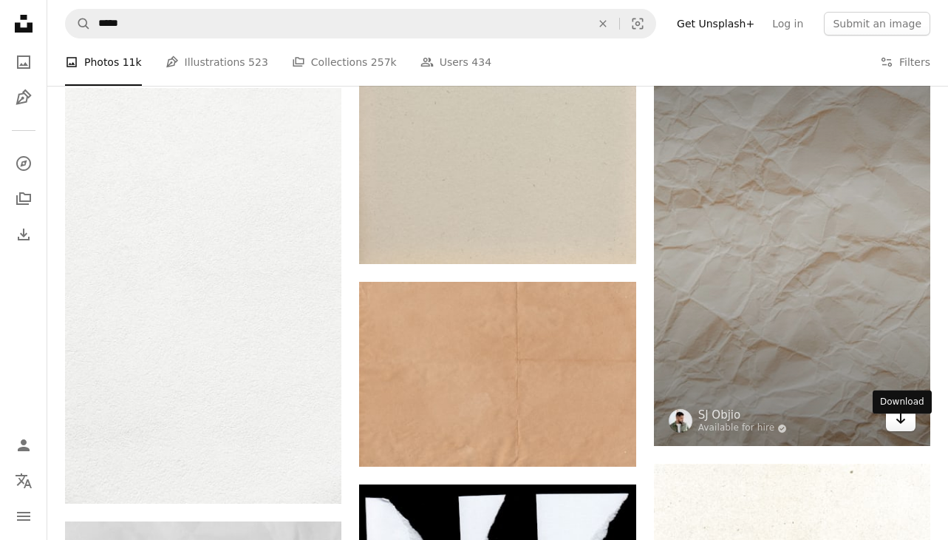  I want to click on a: a piece of brown paper with a white background, so click(497, 374).